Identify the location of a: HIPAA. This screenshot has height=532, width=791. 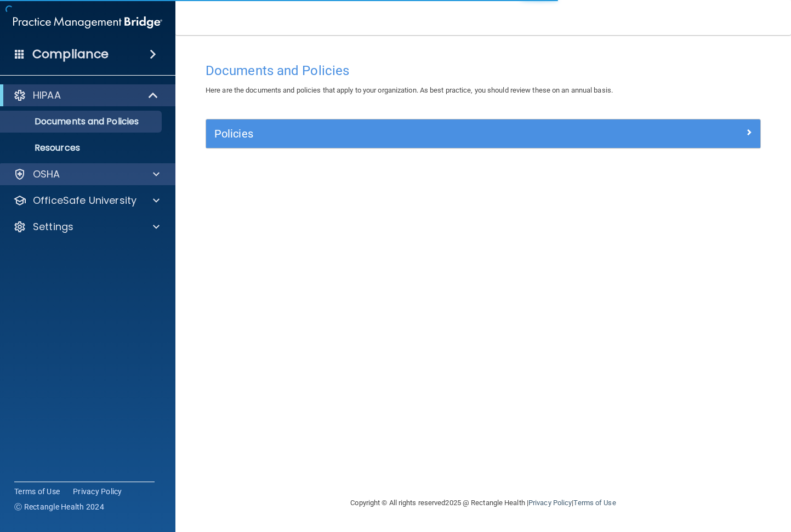
(86, 95).